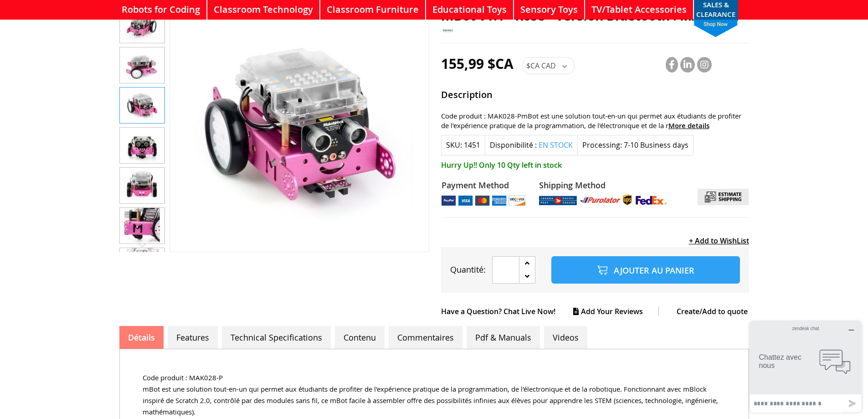 Image resolution: width=868 pixels, height=419 pixels. I want to click on div: zendesk chat, so click(59, 10).